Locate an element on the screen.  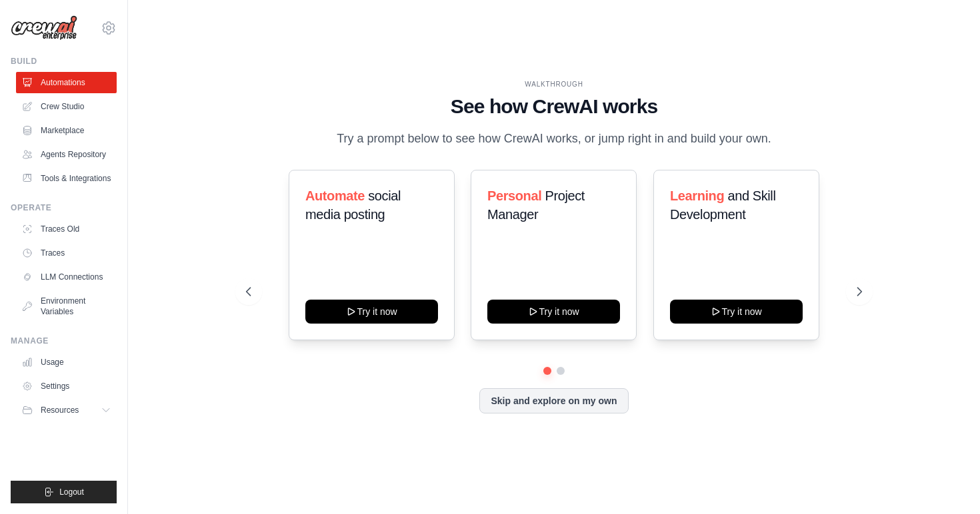
img: Logo is located at coordinates (44, 28).